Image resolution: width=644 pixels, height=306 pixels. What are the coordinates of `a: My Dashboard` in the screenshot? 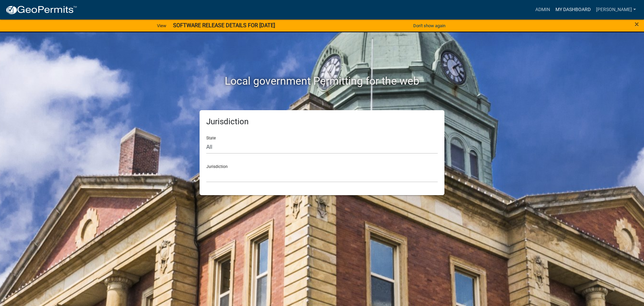 It's located at (572, 10).